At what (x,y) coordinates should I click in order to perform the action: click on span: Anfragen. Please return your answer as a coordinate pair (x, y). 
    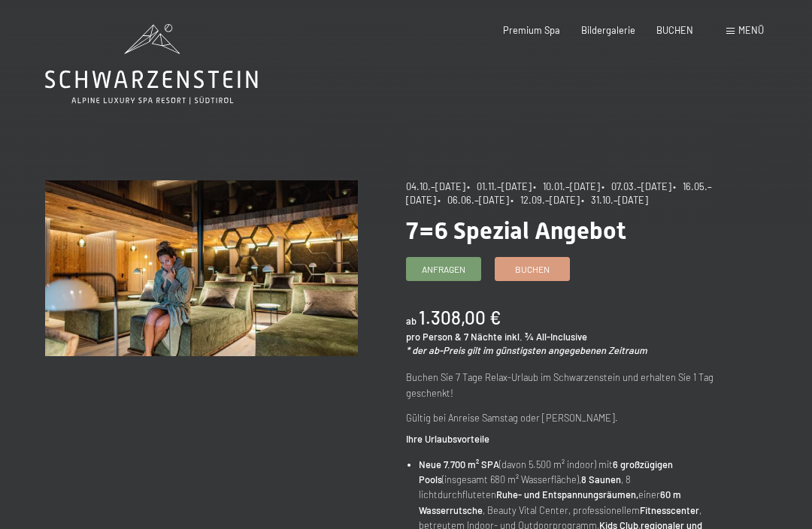
    Looking at the image, I should click on (443, 269).